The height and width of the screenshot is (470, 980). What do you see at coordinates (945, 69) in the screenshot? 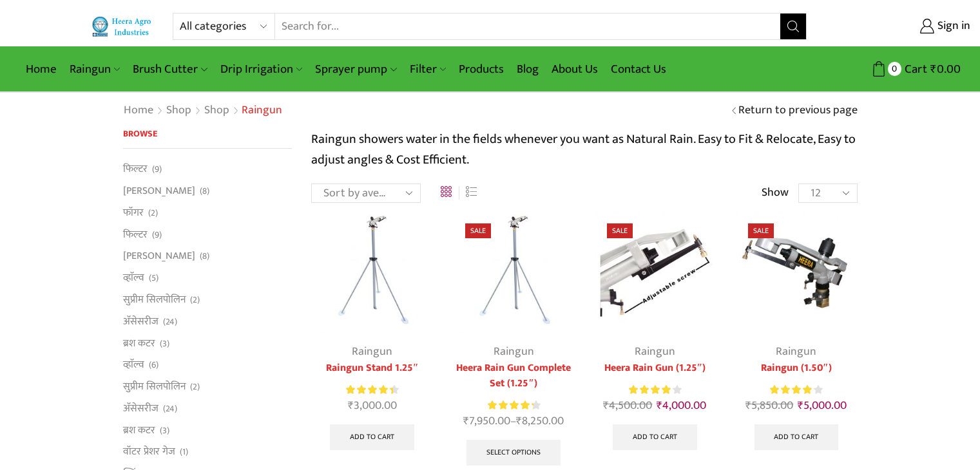
I see `bdi: 0.00` at bounding box center [945, 69].